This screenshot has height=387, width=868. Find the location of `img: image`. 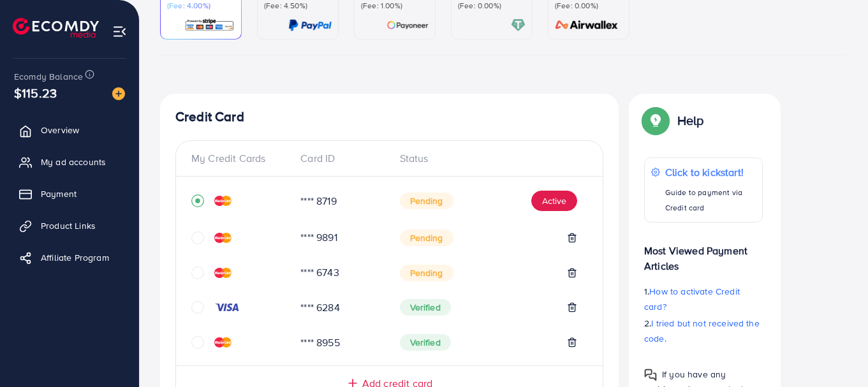

img: image is located at coordinates (119, 94).